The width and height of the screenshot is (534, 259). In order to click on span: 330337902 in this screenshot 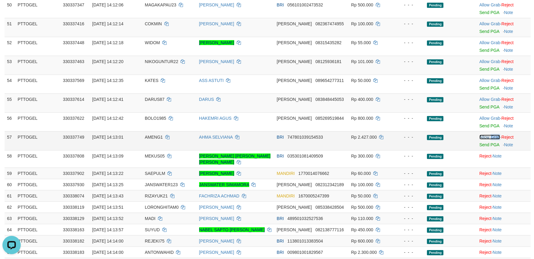, I will do `click(74, 174)`.